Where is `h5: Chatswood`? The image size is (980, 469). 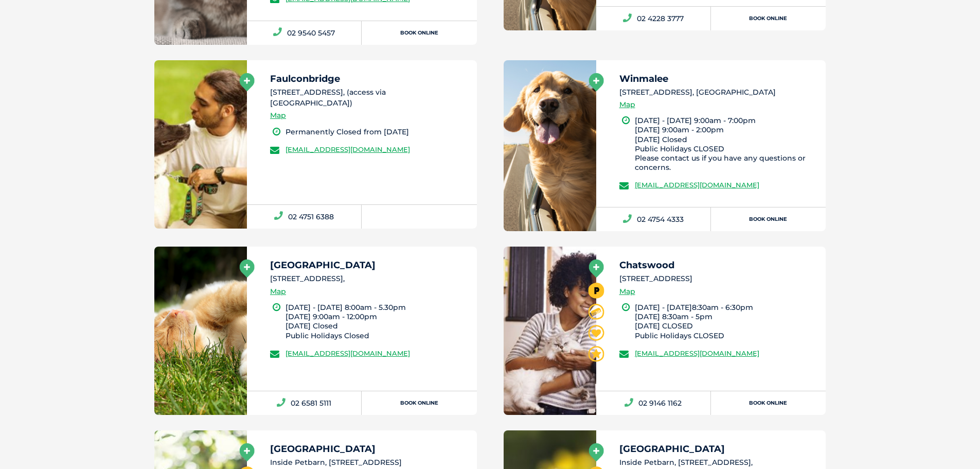 h5: Chatswood is located at coordinates (718, 265).